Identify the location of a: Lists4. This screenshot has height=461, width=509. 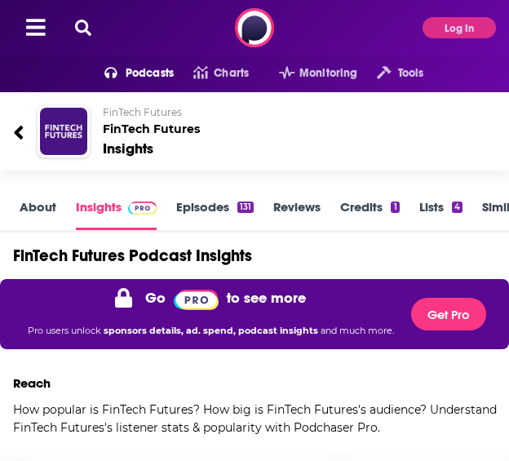
(441, 215).